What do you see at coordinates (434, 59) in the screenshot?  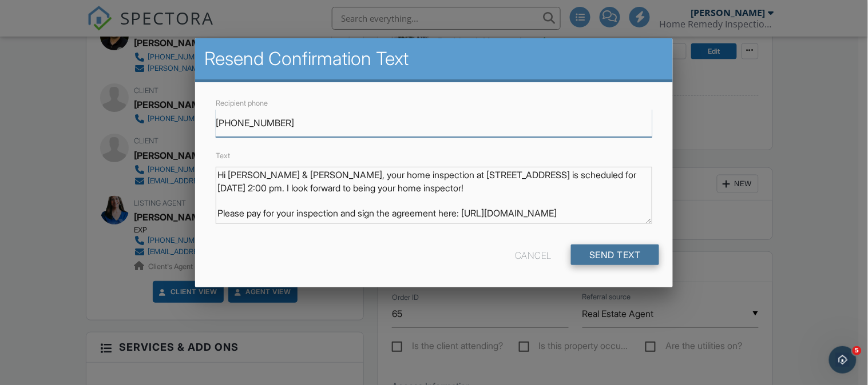 I see `h2: Resend Confirmation Text` at bounding box center [434, 59].